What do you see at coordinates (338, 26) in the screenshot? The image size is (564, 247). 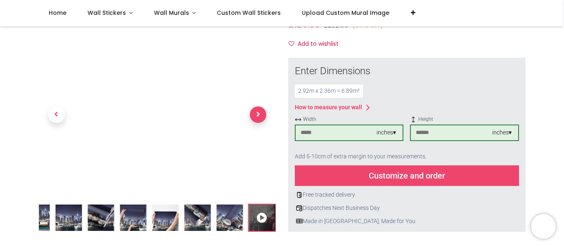 I see `span: 252.00` at bounding box center [338, 26].